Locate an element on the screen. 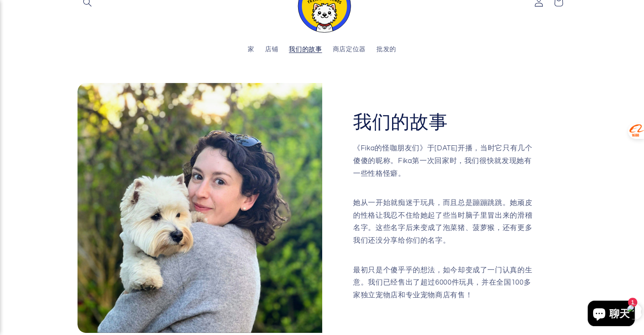  font: 店铺 is located at coordinates (271, 49).